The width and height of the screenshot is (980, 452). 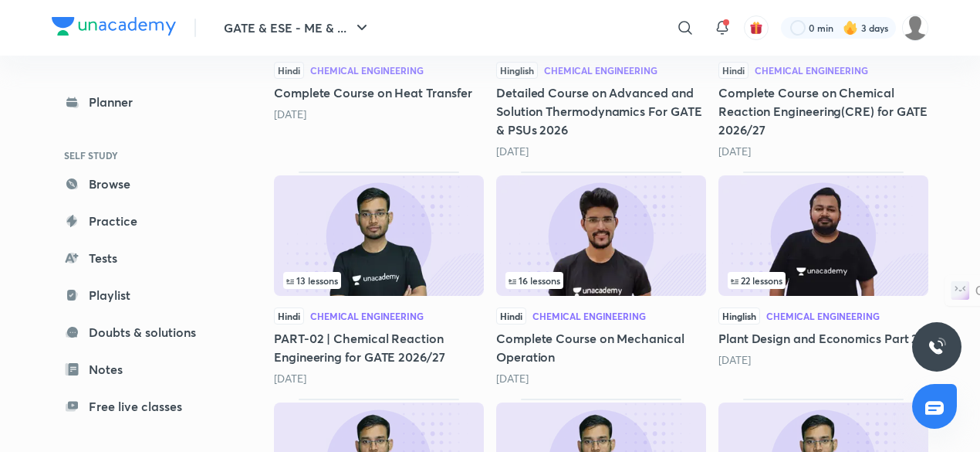 I want to click on button: avatar, so click(x=757, y=28).